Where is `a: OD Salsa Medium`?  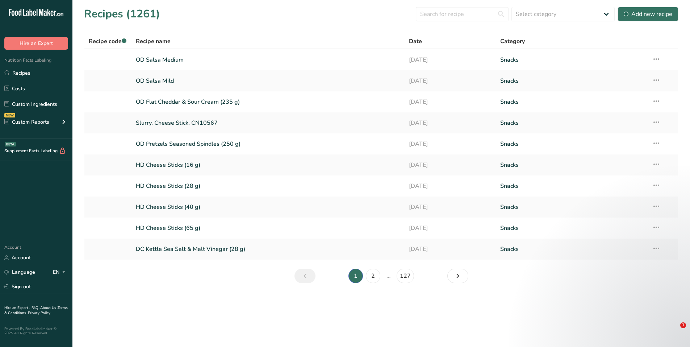 a: OD Salsa Medium is located at coordinates (268, 60).